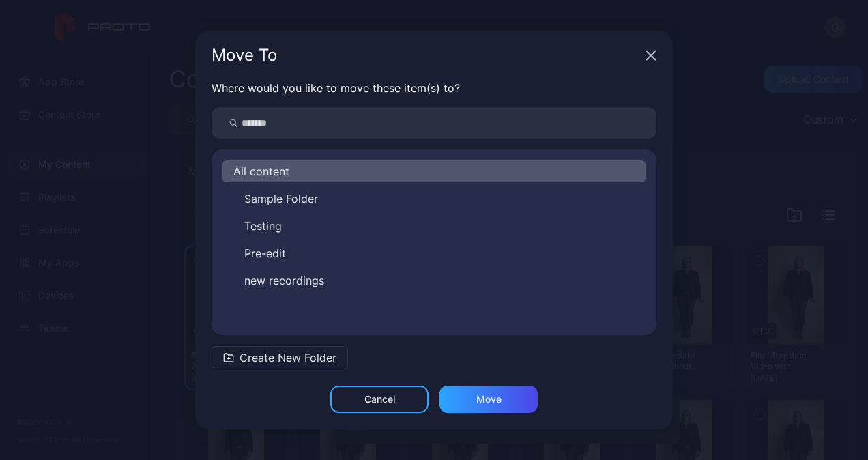  What do you see at coordinates (434, 88) in the screenshot?
I see `p: Where would you like to move these item(s) to?` at bounding box center [434, 88].